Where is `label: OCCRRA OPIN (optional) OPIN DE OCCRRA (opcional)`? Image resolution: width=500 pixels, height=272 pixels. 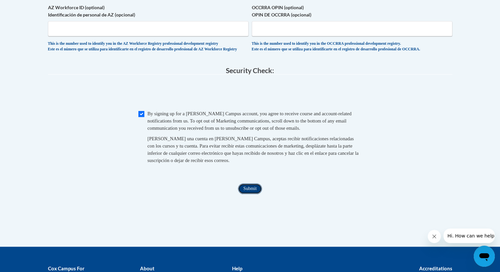
label: OCCRRA OPIN (optional) OPIN DE OCCRRA (opcional) is located at coordinates (352, 11).